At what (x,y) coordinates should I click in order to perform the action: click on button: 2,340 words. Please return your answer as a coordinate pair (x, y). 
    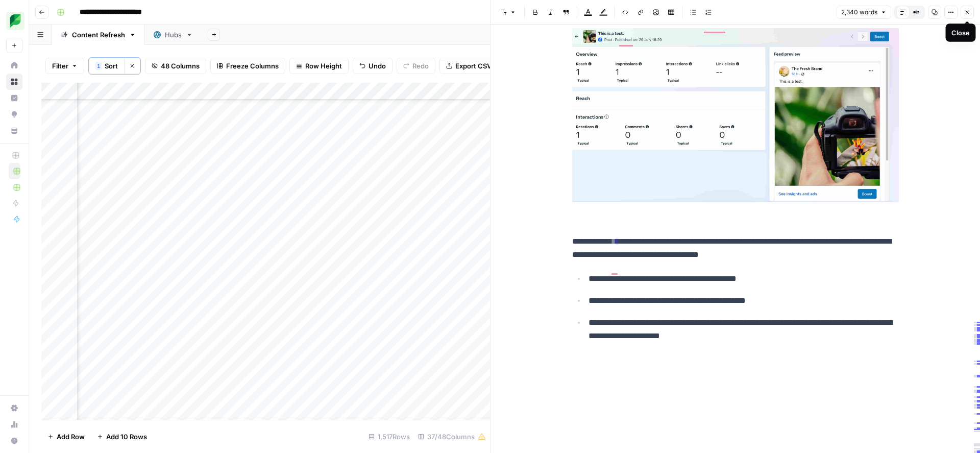
    Looking at the image, I should click on (864, 12).